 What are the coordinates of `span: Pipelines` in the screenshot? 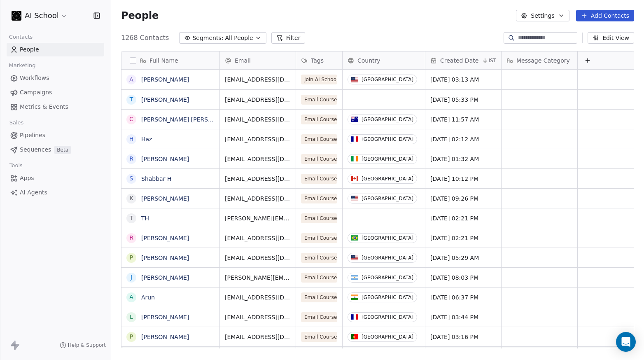 It's located at (33, 135).